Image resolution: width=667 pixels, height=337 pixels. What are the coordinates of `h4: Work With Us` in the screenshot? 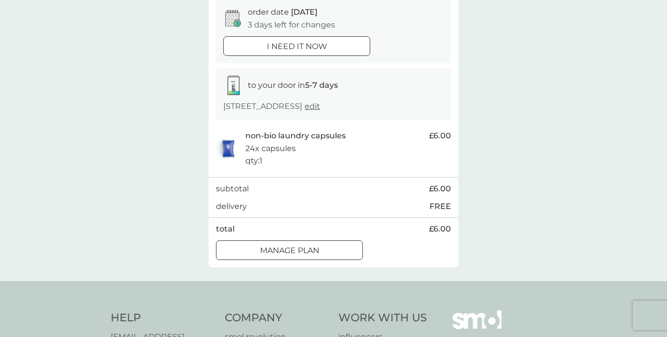 It's located at (383, 318).